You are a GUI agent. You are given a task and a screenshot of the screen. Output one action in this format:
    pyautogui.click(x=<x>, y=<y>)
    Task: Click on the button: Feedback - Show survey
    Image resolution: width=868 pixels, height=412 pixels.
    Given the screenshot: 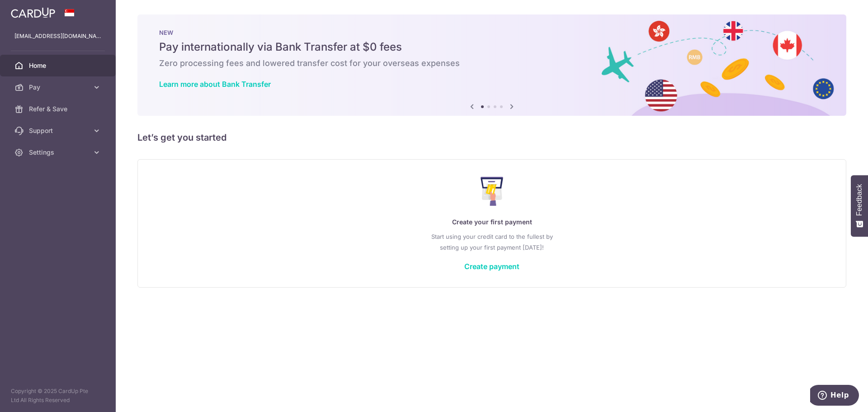 What is the action you would take?
    pyautogui.click(x=859, y=206)
    